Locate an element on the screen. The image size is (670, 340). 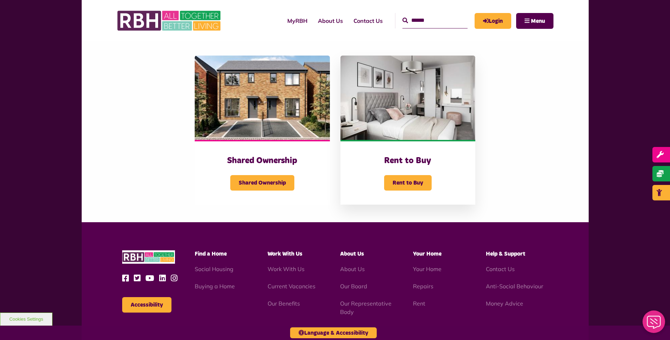
span: Work With Us is located at coordinates (285, 254).